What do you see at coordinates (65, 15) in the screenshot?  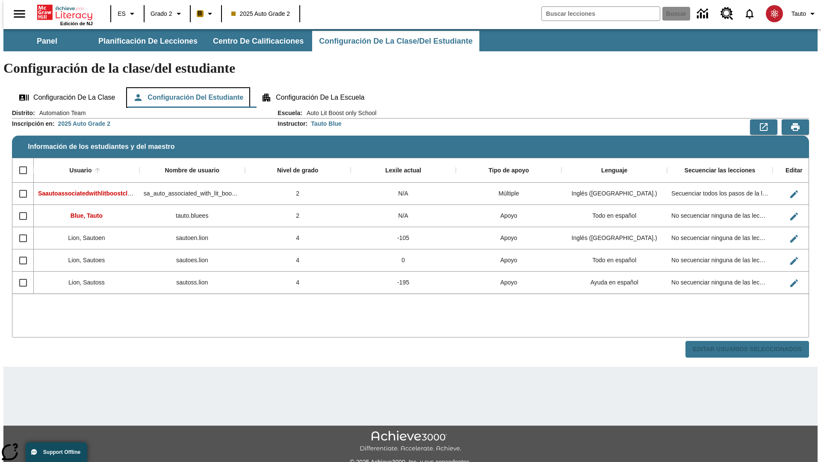 I see `div: Portada` at bounding box center [65, 15].